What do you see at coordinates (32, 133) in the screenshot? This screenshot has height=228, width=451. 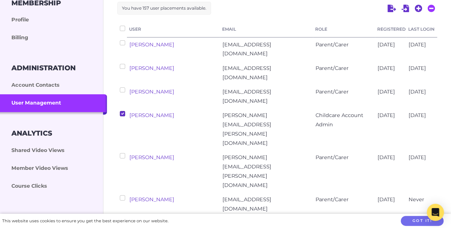 I see `h3: Analytics` at bounding box center [32, 133].